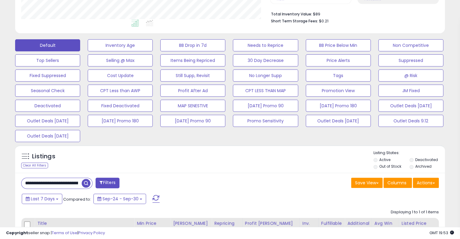 The width and height of the screenshot is (460, 239). Describe the element at coordinates (291, 14) in the screenshot. I see `b: Total Inventory Value:` at that location.